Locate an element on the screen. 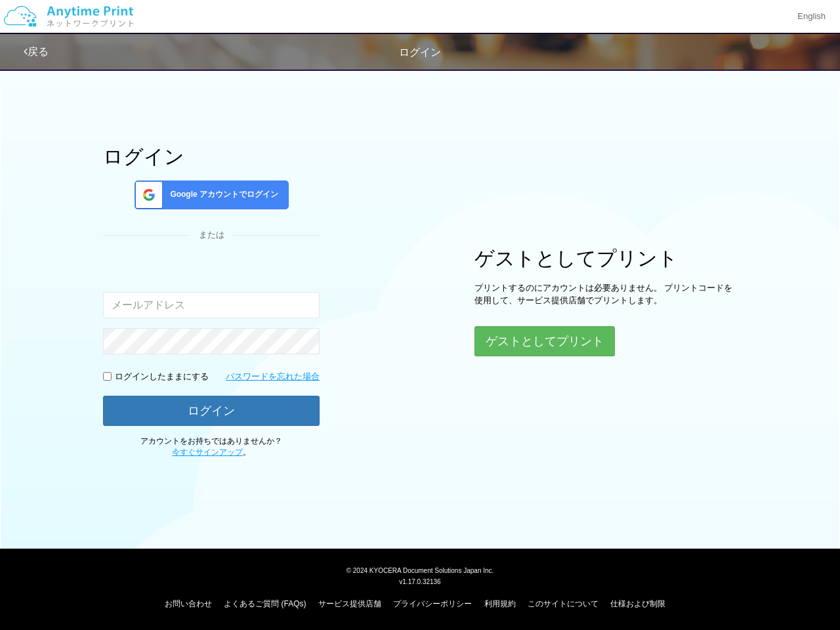 This screenshot has width=840, height=630. a: 利用規約 is located at coordinates (500, 604).